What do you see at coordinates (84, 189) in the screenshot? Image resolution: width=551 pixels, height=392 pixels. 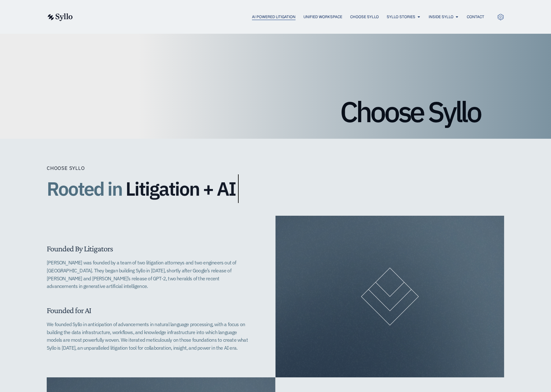 I see `span: Rooted in` at bounding box center [84, 189].